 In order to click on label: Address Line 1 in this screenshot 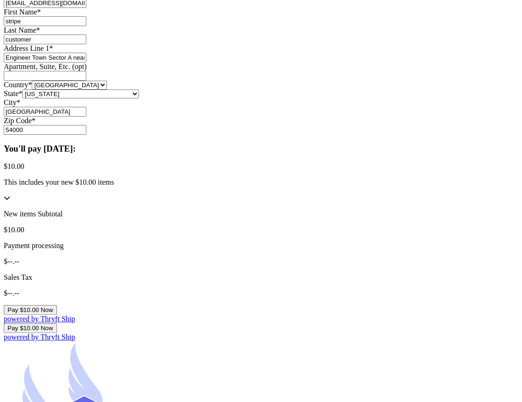, I will do `click(28, 48)`.